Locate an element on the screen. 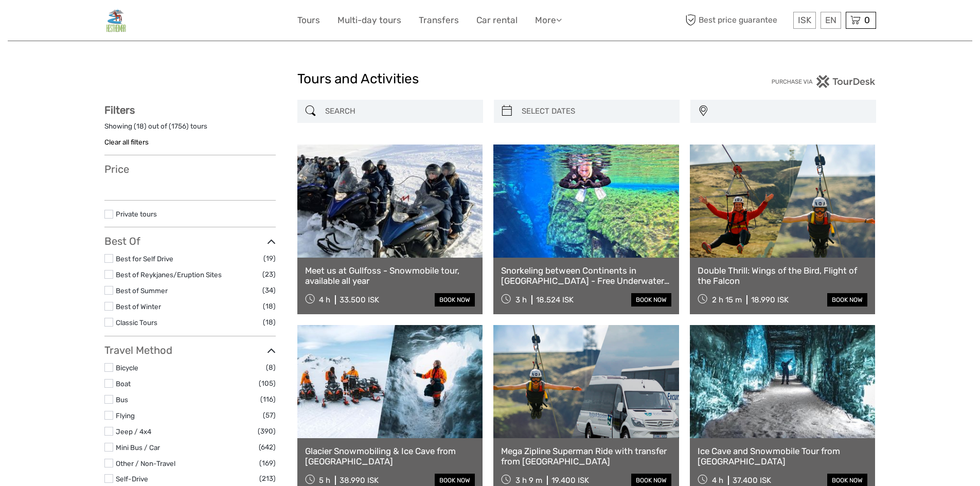  span: (34) is located at coordinates (269, 290).